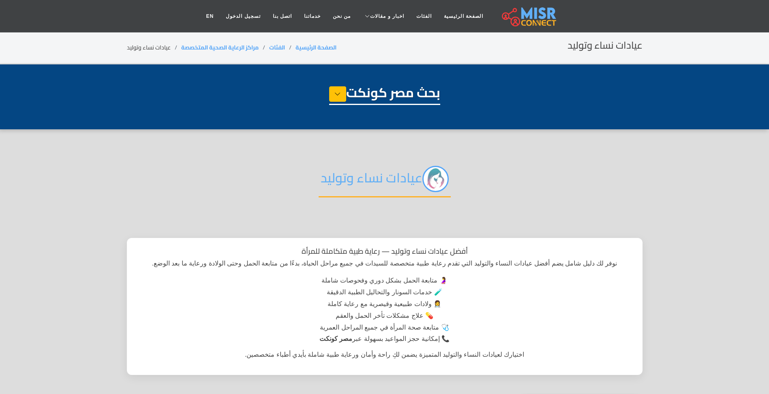 The image size is (769, 394). I want to click on a: اخبار و مقالات, so click(383, 16).